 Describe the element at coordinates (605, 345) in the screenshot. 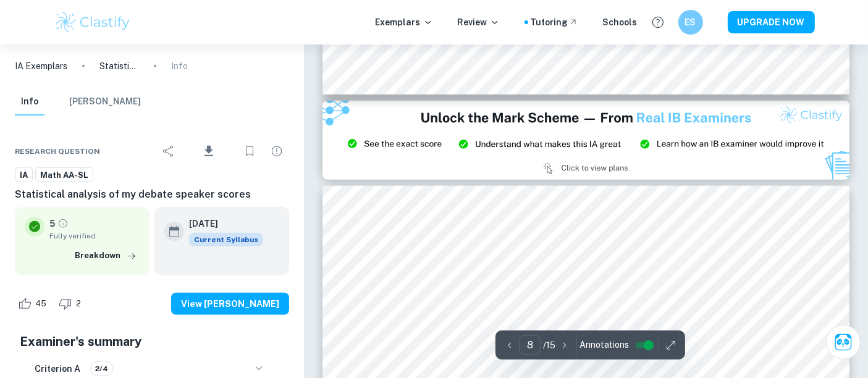

I see `span: Annotations` at that location.